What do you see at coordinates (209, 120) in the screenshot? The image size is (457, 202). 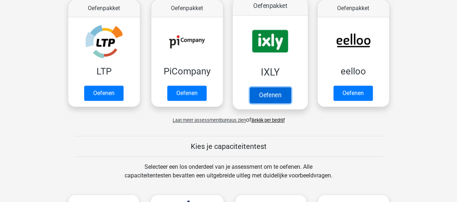 I see `span: Laat meer assessmentbureaus zien` at bounding box center [209, 120].